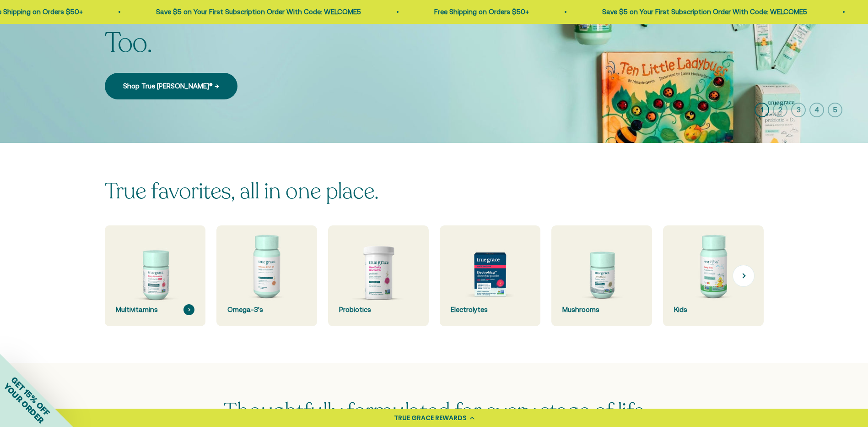  What do you see at coordinates (602, 275) in the screenshot?
I see `a: Mushrooms` at bounding box center [602, 275].